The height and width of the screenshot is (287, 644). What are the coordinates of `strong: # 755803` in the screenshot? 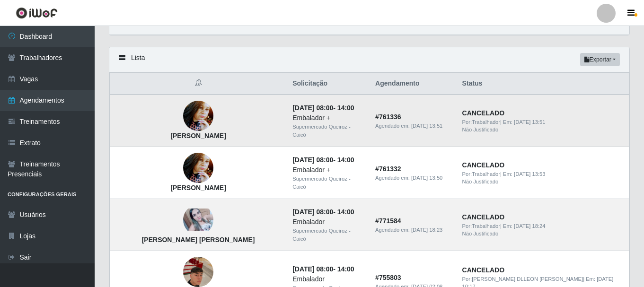 It's located at (388, 278).